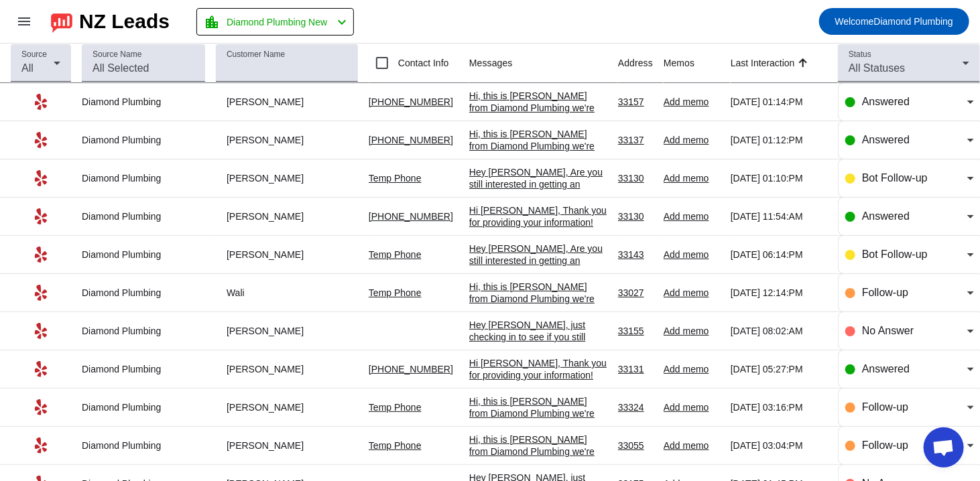  What do you see at coordinates (24, 21) in the screenshot?
I see `mat-icon: menu` at bounding box center [24, 21].